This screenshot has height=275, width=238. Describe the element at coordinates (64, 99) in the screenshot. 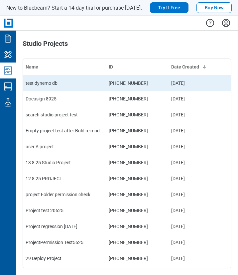

I see `td: Docusign 8925` at that location.